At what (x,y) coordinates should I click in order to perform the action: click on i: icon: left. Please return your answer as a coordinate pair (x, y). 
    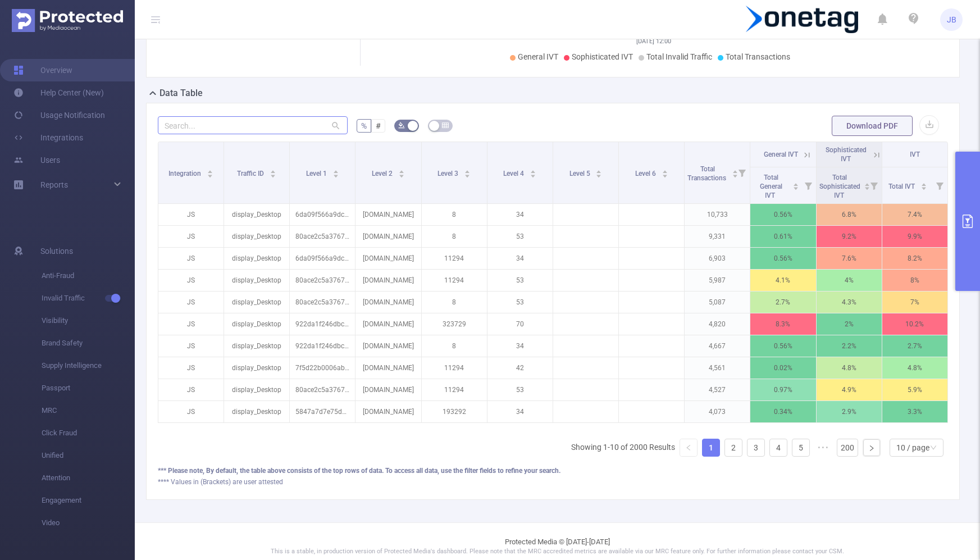
    Looking at the image, I should click on (688, 448).